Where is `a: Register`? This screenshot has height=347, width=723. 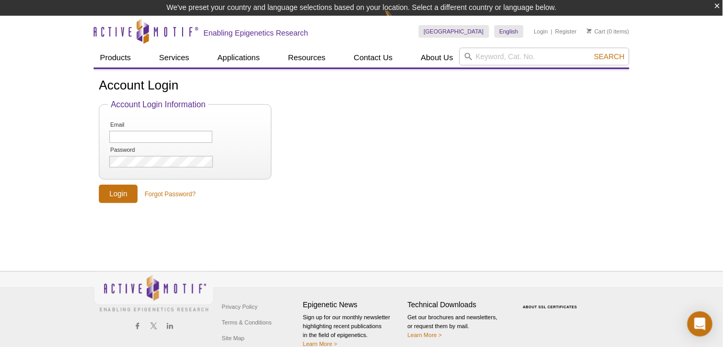
a: Register is located at coordinates (565, 31).